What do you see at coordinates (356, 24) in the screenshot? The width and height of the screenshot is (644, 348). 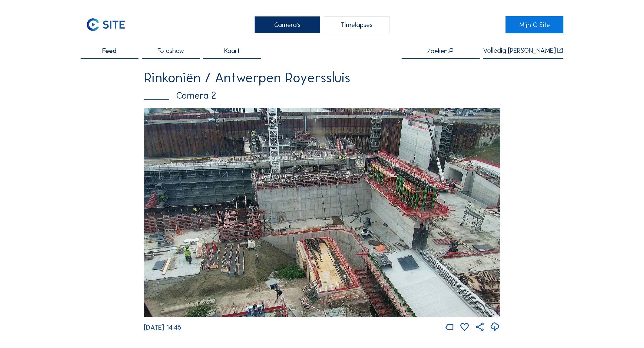 I see `div: Timelapses` at bounding box center [356, 24].